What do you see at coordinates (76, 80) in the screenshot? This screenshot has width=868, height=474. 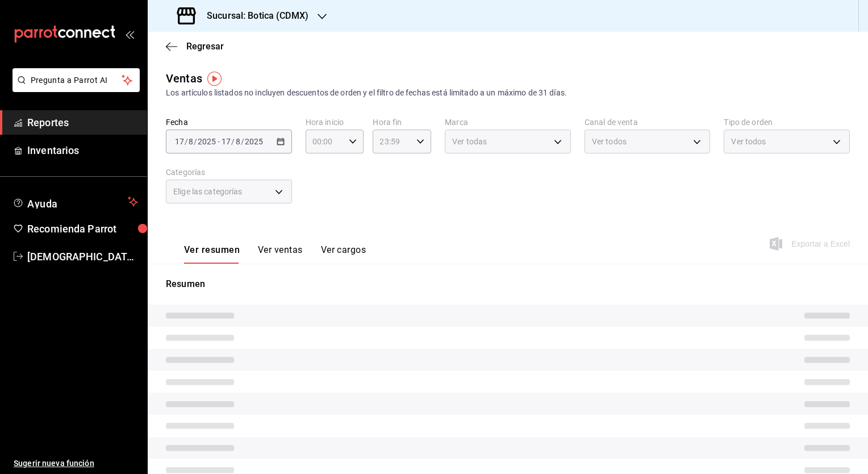 I see `button: Pregunta a Parrot AI` at bounding box center [76, 80].